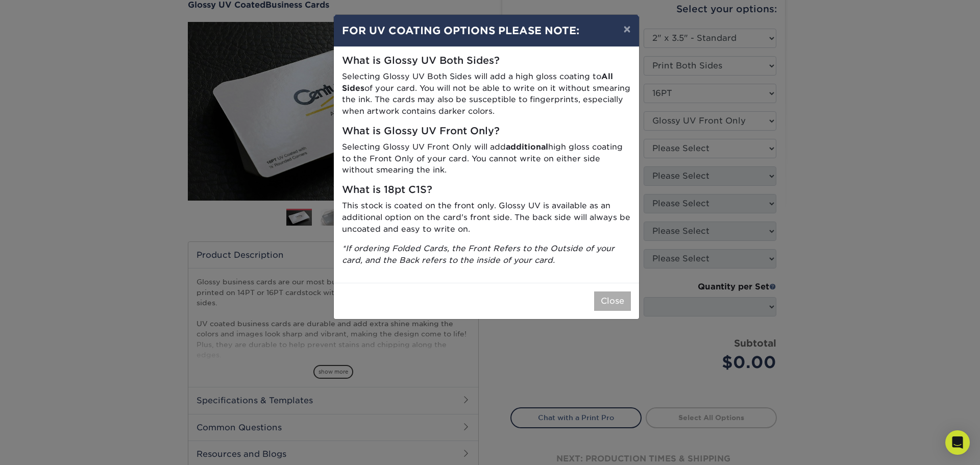  What do you see at coordinates (487, 30) in the screenshot?
I see `h4: FOR UV COATING OPTIONS PLEASE NOTE:` at bounding box center [487, 30].